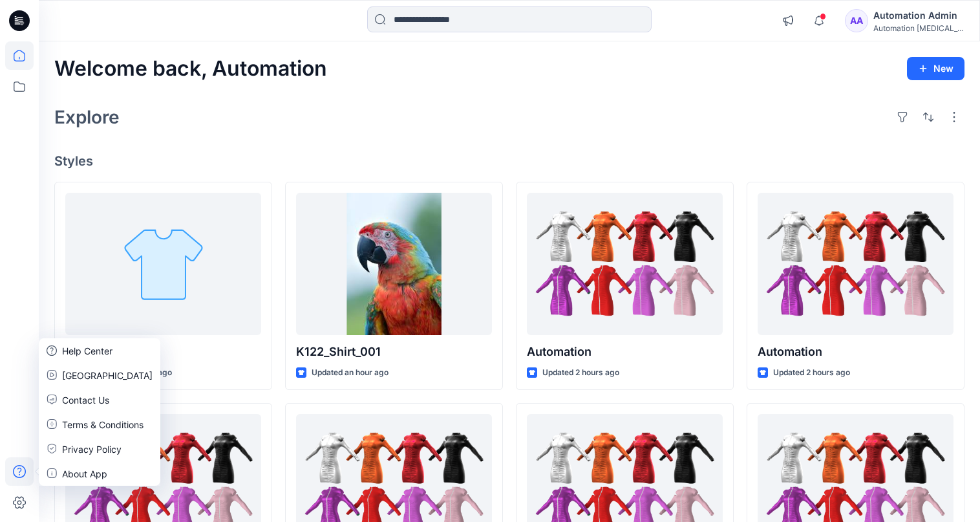 The height and width of the screenshot is (522, 980). Describe the element at coordinates (86, 117) in the screenshot. I see `h2: Explore` at that location.